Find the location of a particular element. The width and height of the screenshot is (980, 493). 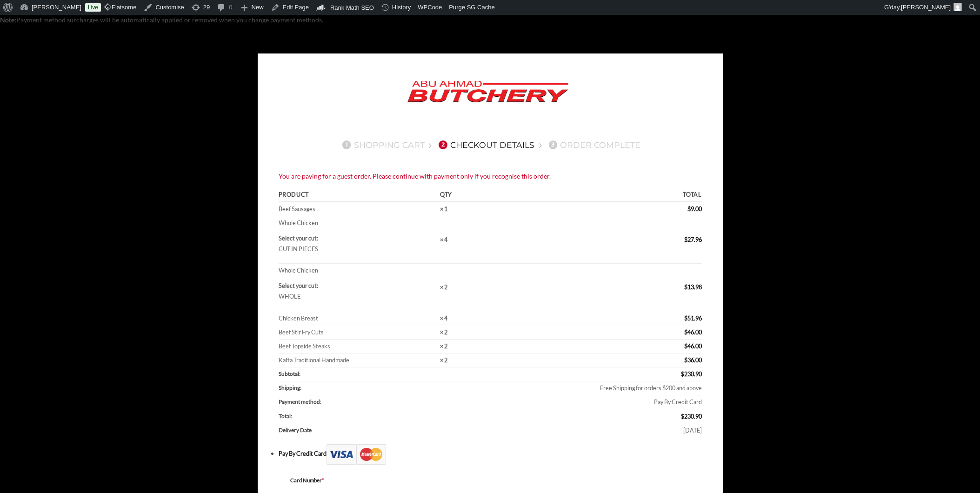

label: Pay By Credit Card is located at coordinates (332, 453).